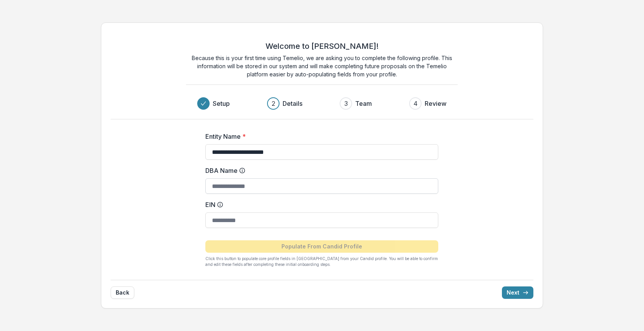  I want to click on h3: Review, so click(436, 104).